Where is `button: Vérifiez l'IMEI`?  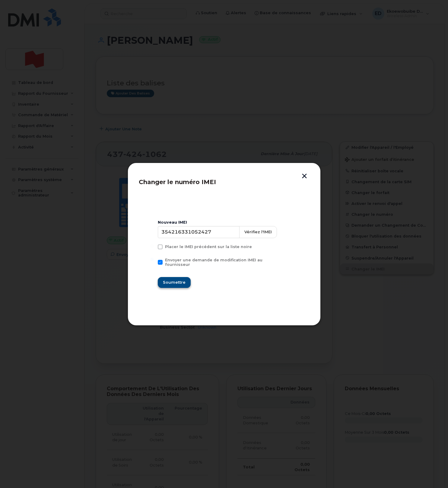 button: Vérifiez l'IMEI is located at coordinates (258, 232).